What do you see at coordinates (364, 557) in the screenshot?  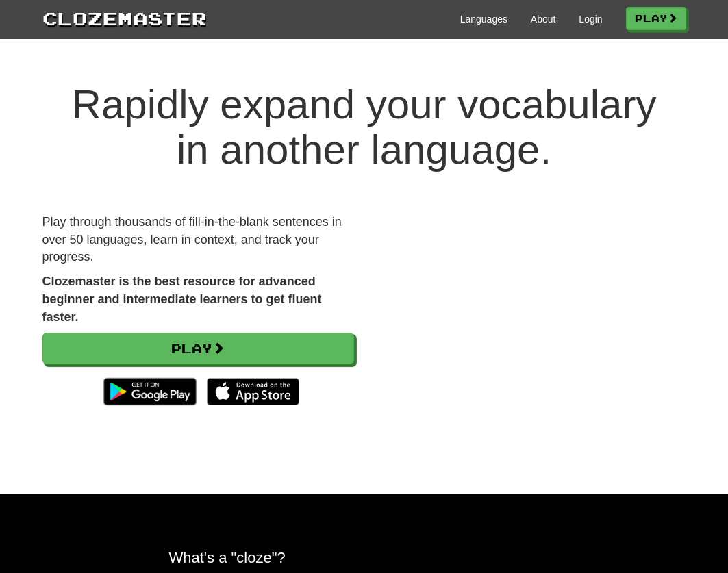 I see `h2: What's a "cloze"?` at bounding box center [364, 557].